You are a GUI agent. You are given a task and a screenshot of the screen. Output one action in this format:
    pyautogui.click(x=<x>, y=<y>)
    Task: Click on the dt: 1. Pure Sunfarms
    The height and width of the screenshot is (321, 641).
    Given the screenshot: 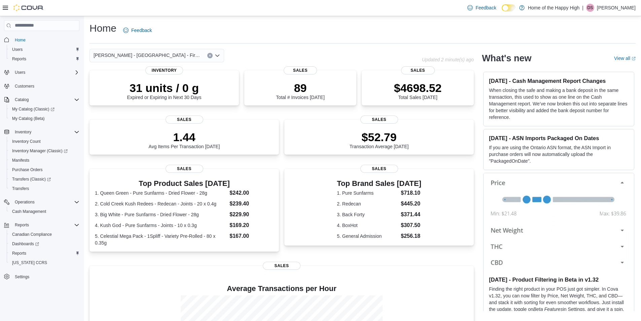 What is the action you would take?
    pyautogui.click(x=367, y=193)
    